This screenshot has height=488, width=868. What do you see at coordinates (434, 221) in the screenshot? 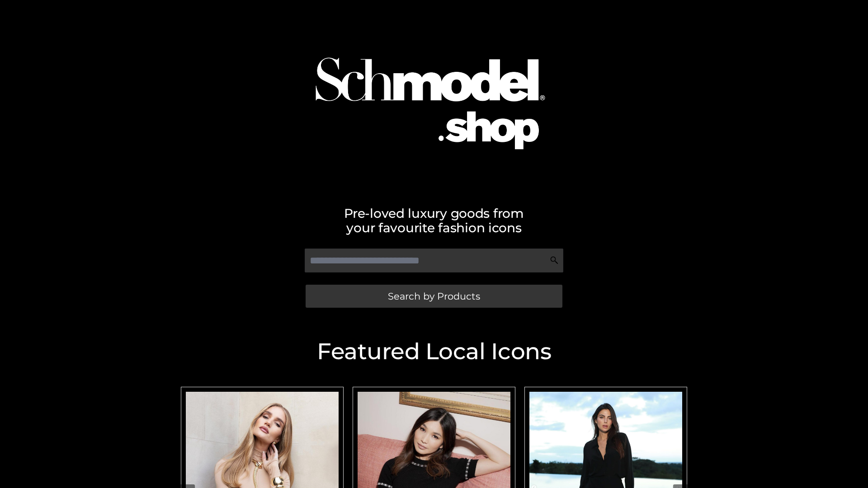
I see `h2: Pre-loved luxury goods from your favourite fashion icons` at bounding box center [434, 221].